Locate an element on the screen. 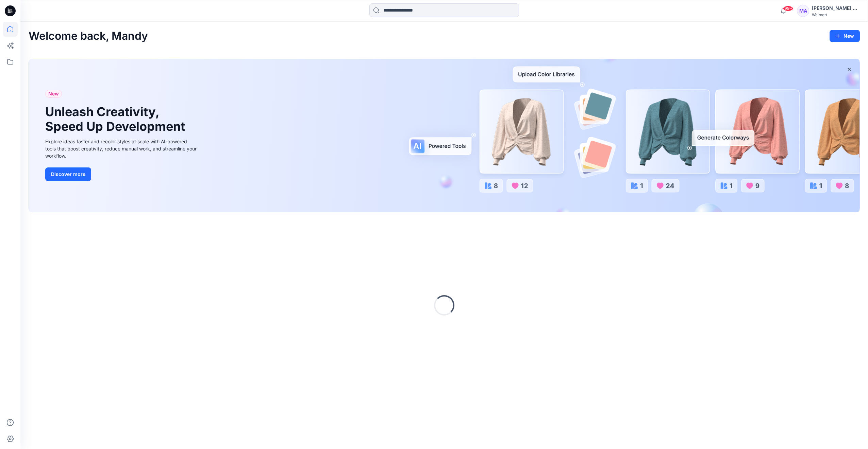 The image size is (868, 449). h1: Unleash Creativity, Speed Up Development is located at coordinates (116, 119).